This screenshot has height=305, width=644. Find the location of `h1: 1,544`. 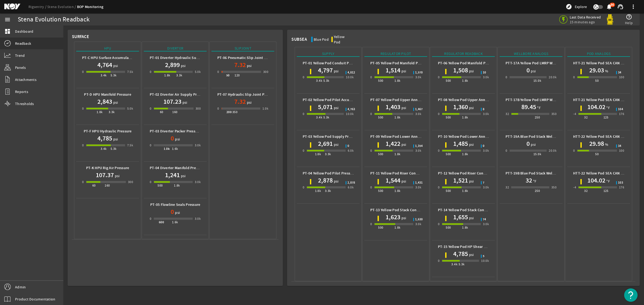

h1: 1,544 is located at coordinates (392, 181).